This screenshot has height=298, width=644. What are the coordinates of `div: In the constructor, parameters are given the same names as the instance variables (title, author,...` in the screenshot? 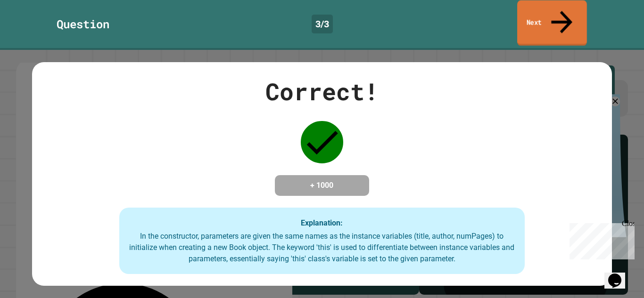 It's located at (322, 248).